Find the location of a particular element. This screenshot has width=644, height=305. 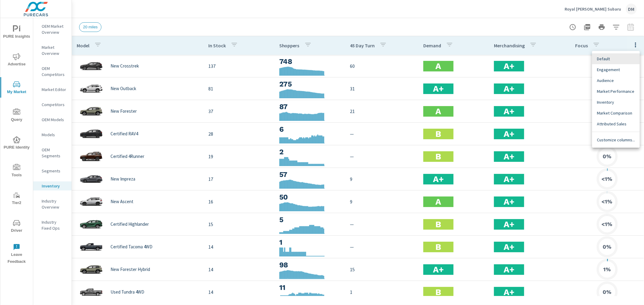

div: Default is located at coordinates (616, 59).